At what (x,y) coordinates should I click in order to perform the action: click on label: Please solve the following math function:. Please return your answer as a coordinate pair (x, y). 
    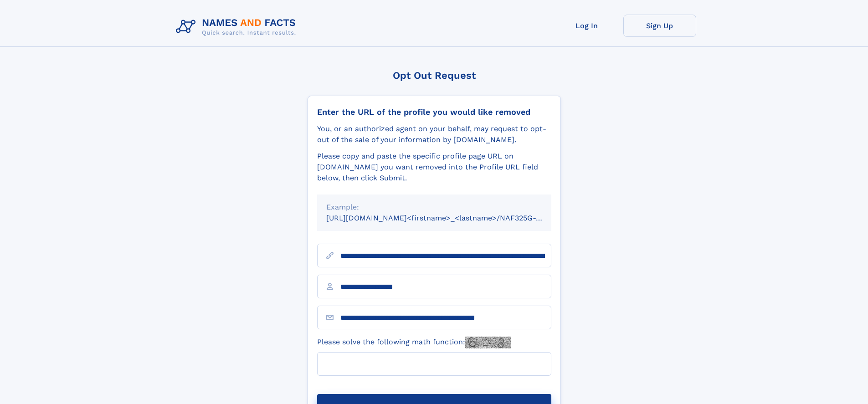
    Looking at the image, I should click on (414, 343).